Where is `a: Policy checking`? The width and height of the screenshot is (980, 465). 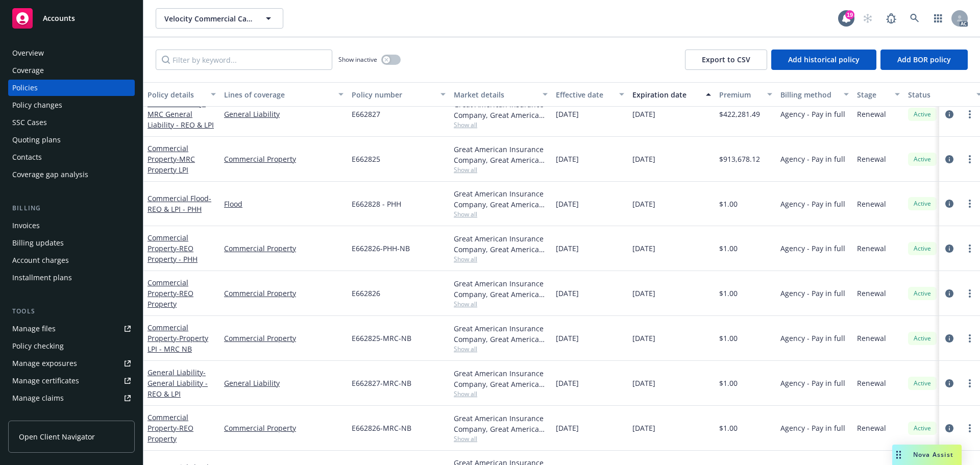 a: Policy checking is located at coordinates (72, 346).